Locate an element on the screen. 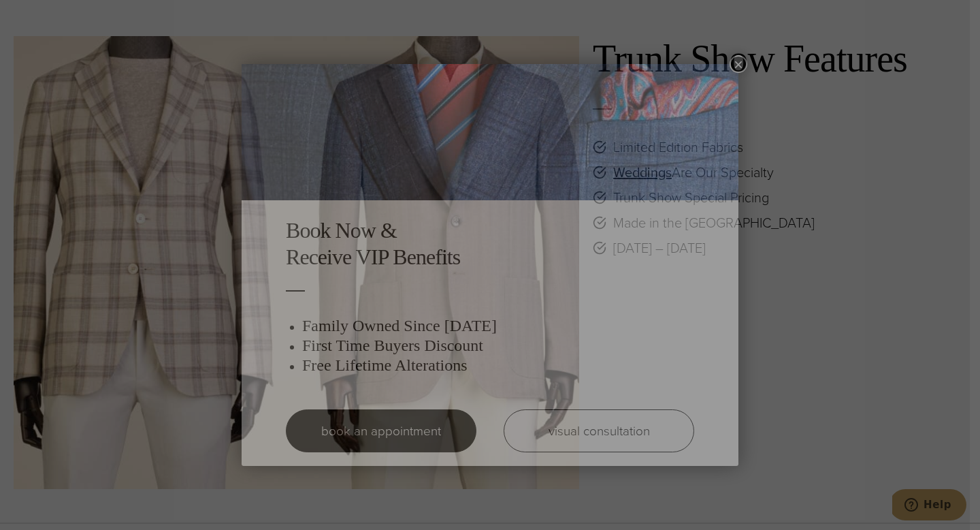  a: book an appointment is located at coordinates (381, 431).